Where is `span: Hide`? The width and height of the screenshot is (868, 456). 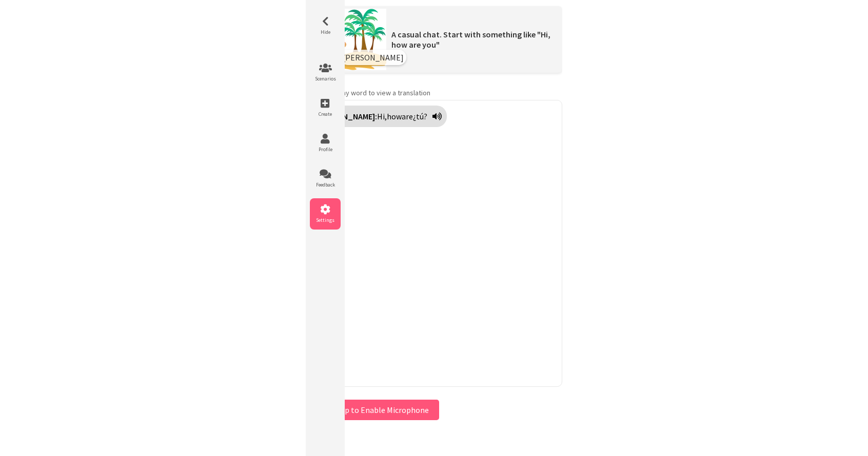
span: Hide is located at coordinates (325, 32).